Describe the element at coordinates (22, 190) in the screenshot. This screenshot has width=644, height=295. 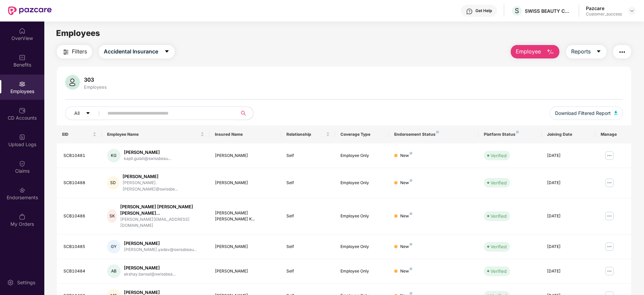
I see `img: svg+xml;base64,PHN2ZyBpZD0iRW5kb3JzZW1lbnRzIiB4bWxucz0iaHR0cDovL3d3dy53My5vcmcvMjAwMC9zdmciIHdpZH...` at that location.